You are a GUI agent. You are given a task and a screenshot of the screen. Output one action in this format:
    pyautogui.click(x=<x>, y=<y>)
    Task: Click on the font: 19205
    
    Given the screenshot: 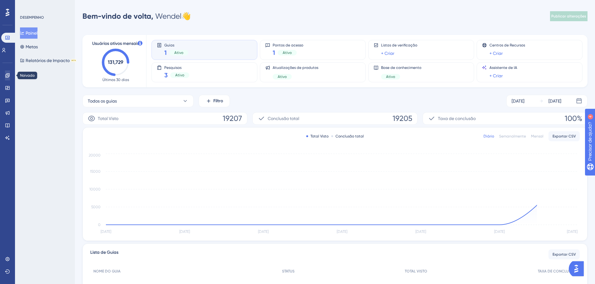 What is the action you would take?
    pyautogui.click(x=402, y=119)
    